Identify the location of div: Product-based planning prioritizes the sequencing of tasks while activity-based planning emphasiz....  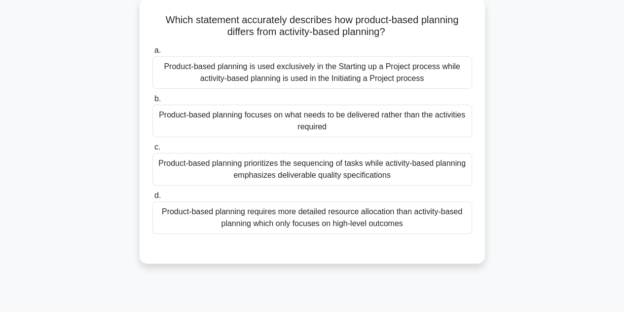
(312, 169).